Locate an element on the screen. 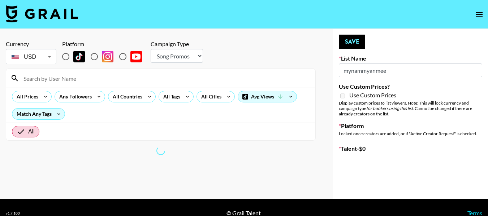  div: All Cities is located at coordinates (210, 97).